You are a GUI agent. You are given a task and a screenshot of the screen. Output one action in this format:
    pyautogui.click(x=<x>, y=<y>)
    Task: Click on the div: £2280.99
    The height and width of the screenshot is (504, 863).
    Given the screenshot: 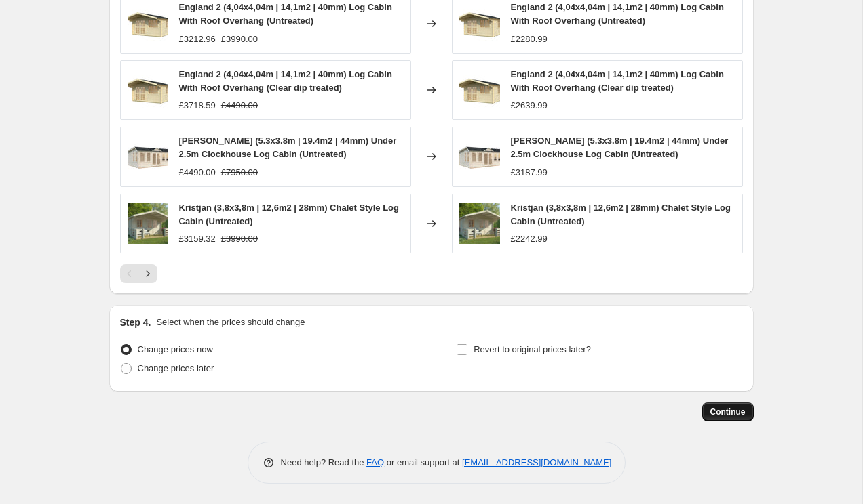 What is the action you would take?
    pyautogui.click(x=529, y=39)
    